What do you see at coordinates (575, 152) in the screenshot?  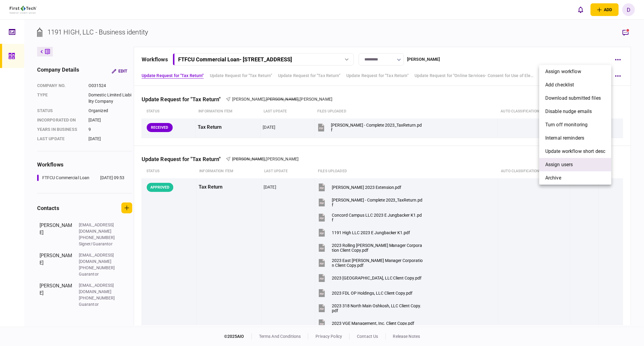 I see `span: Update workflow short desc` at bounding box center [575, 152].